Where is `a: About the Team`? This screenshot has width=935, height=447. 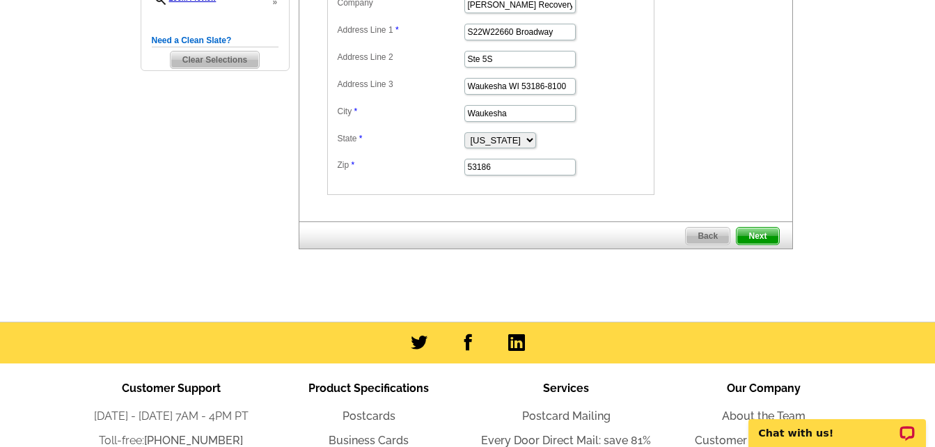 a: About the Team is located at coordinates (764, 416).